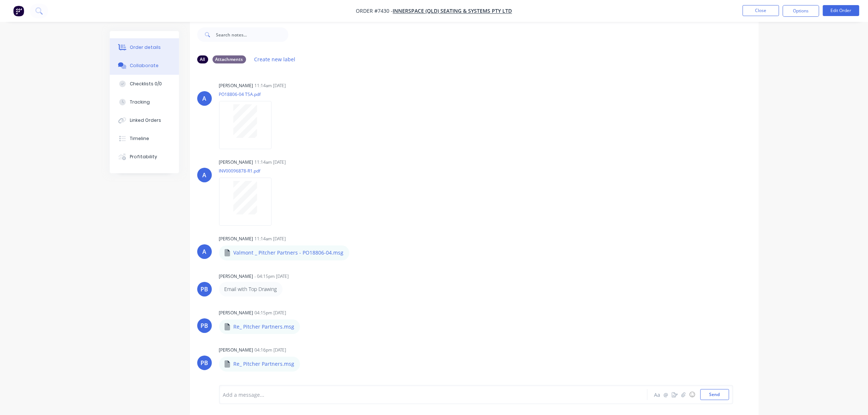 The image size is (868, 415). What do you see at coordinates (144, 66) in the screenshot?
I see `button: Collaborate` at bounding box center [144, 66].